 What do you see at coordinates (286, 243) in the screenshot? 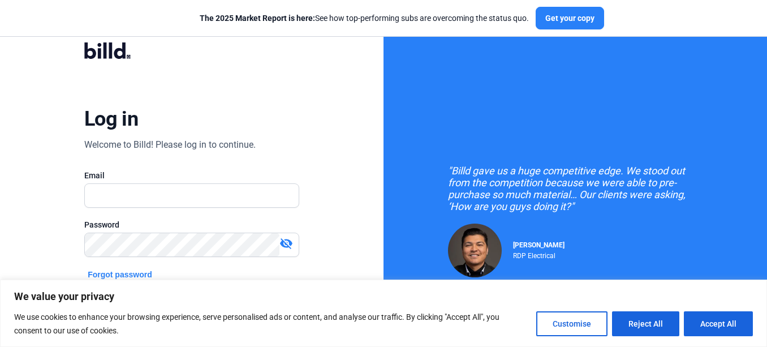
I see `mat-icon: visibility_off` at bounding box center [286, 243].